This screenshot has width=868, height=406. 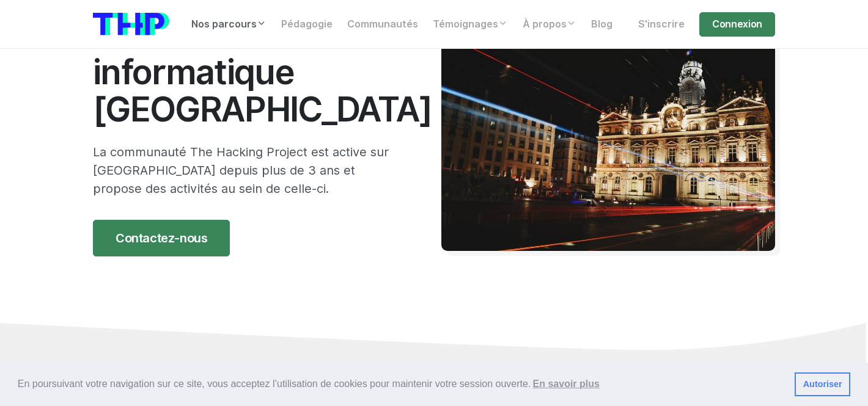 I want to click on a: Pédagogie, so click(x=307, y=24).